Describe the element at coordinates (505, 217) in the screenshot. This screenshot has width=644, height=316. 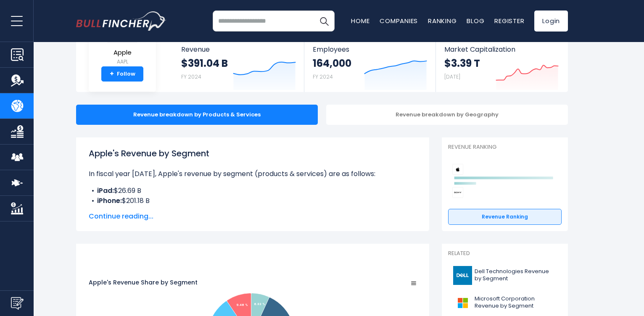
I see `a: Revenue Ranking` at that location.